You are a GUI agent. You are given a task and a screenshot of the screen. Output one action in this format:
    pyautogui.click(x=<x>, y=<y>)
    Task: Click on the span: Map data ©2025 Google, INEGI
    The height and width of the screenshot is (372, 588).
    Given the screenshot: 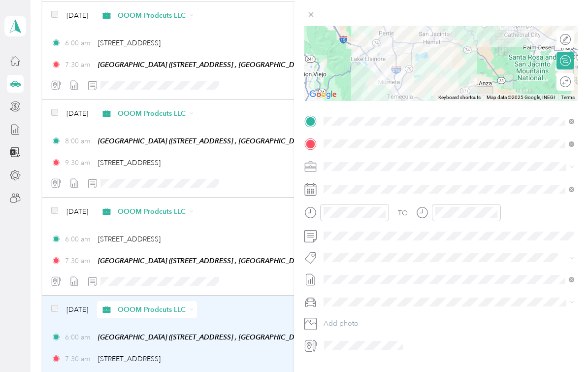 What is the action you would take?
    pyautogui.click(x=521, y=97)
    